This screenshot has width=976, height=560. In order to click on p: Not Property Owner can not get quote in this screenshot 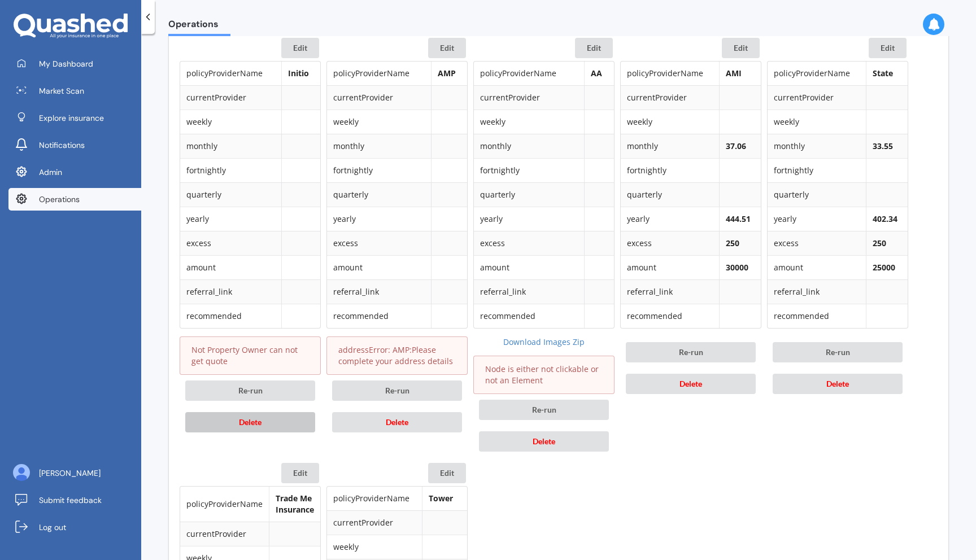, I will do `click(250, 356)`.